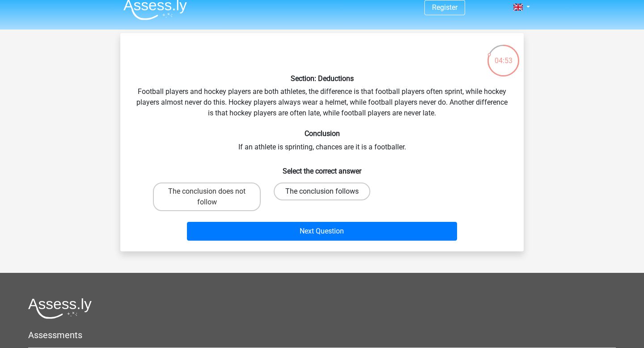  Describe the element at coordinates (207, 197) in the screenshot. I see `label: The conclusion does not follow` at that location.